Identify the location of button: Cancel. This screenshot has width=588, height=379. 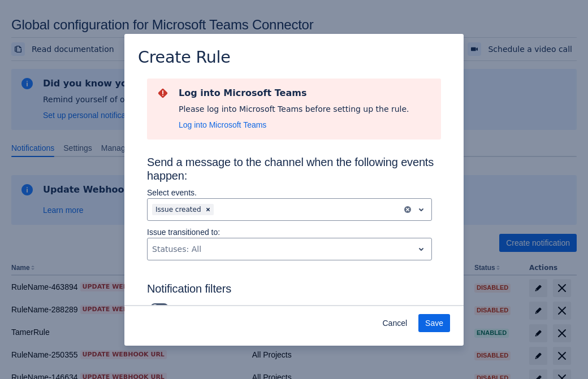
(394, 323).